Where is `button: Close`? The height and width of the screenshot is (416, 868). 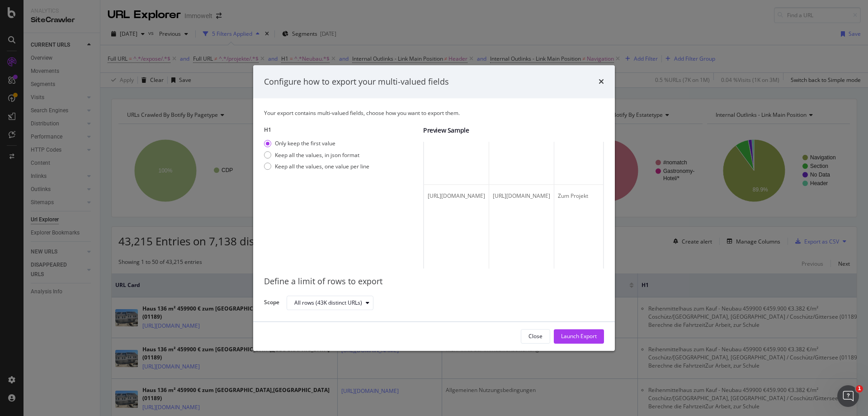
button: Close is located at coordinates (536, 336).